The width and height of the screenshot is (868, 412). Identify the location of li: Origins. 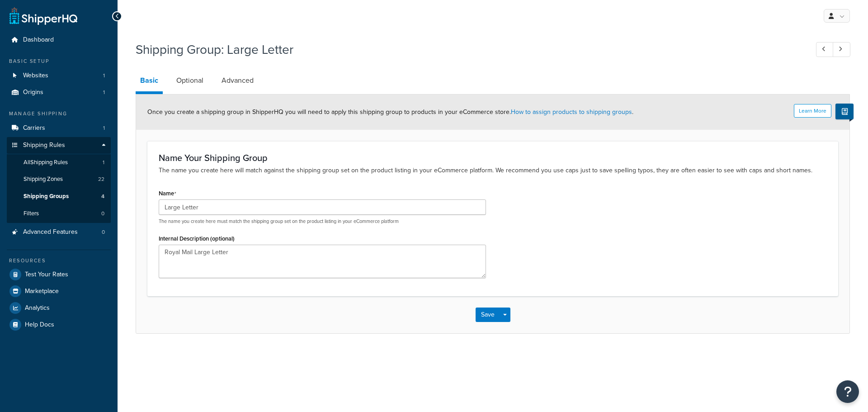
(59, 92).